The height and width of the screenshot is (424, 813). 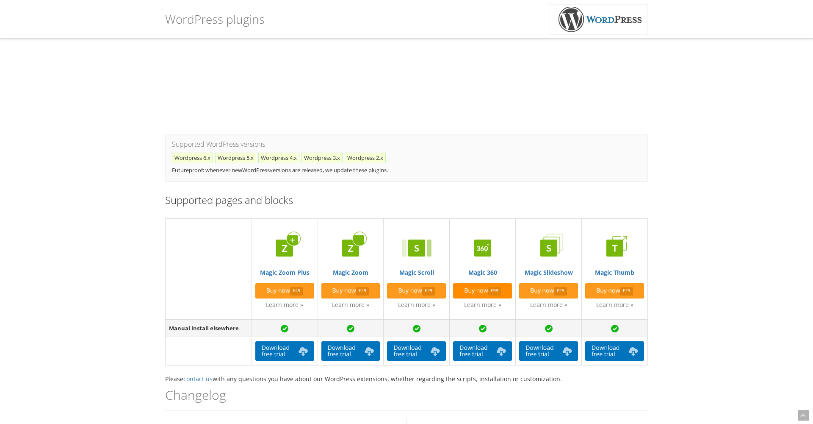 What do you see at coordinates (549, 253) in the screenshot?
I see `a: Magic Slideshow` at bounding box center [549, 253].